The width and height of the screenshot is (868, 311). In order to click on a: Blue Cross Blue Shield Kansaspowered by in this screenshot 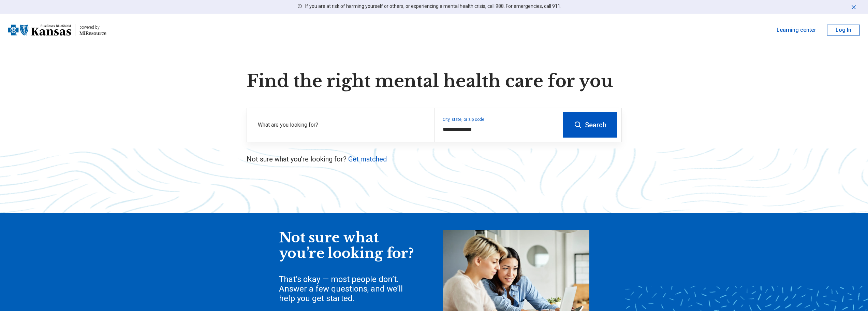, I will do `click(58, 30)`.